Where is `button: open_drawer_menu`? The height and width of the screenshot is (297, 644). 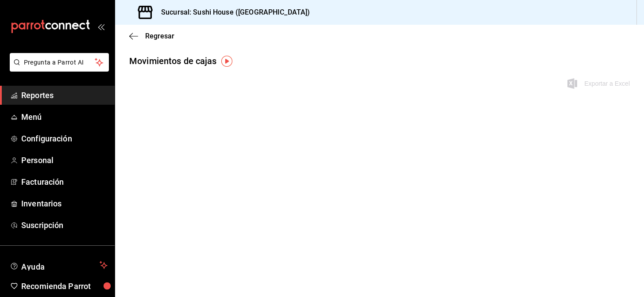 button: open_drawer_menu is located at coordinates (101, 27).